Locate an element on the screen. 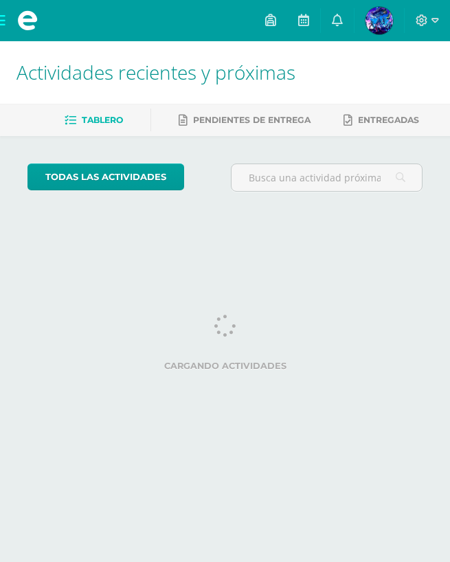  a: Tablero is located at coordinates (93, 120).